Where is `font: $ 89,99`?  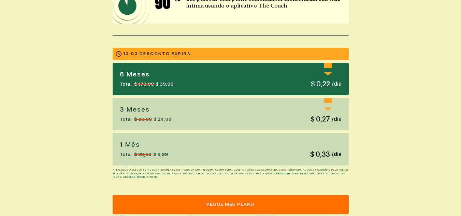
font: $ 89,99 is located at coordinates (143, 119).